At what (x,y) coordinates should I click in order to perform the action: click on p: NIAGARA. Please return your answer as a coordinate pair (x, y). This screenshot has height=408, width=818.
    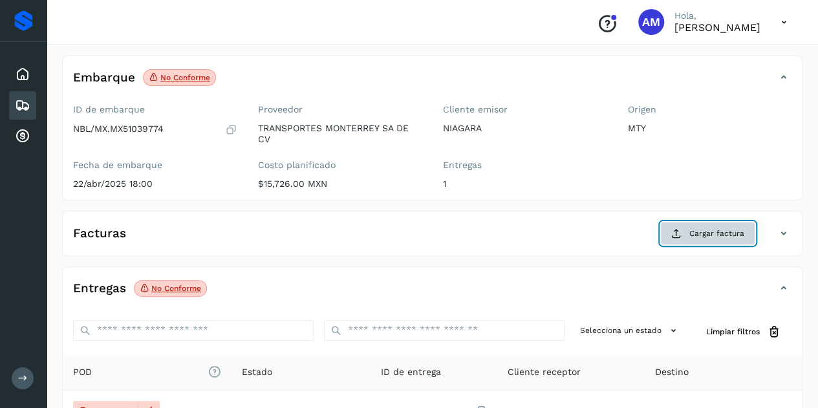
    Looking at the image, I should click on (525, 128).